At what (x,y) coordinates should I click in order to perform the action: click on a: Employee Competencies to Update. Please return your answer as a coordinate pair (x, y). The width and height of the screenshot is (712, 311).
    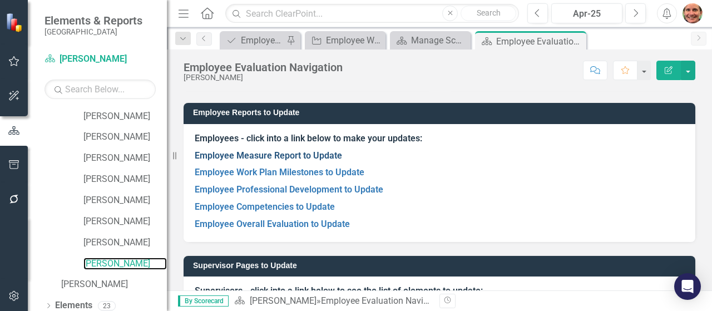
    Looking at the image, I should click on (265, 206).